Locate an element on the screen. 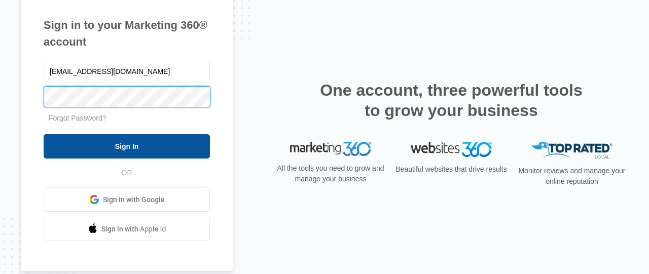 The image size is (649, 274). img: Marketing 360 is located at coordinates (331, 149).